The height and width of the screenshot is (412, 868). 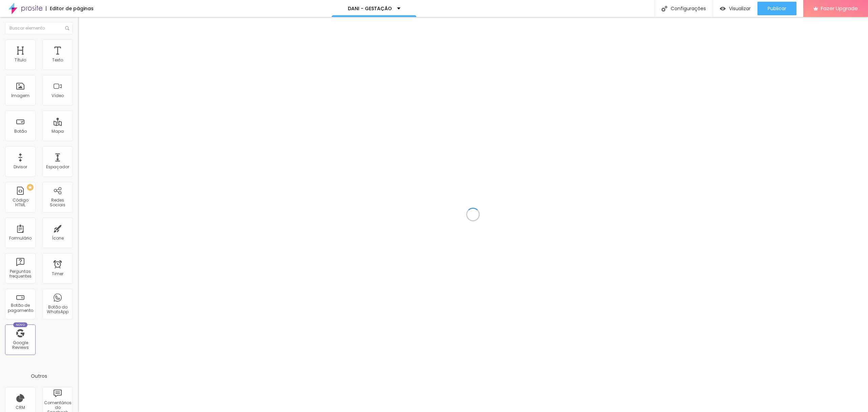 I want to click on span: Publicar, so click(x=777, y=9).